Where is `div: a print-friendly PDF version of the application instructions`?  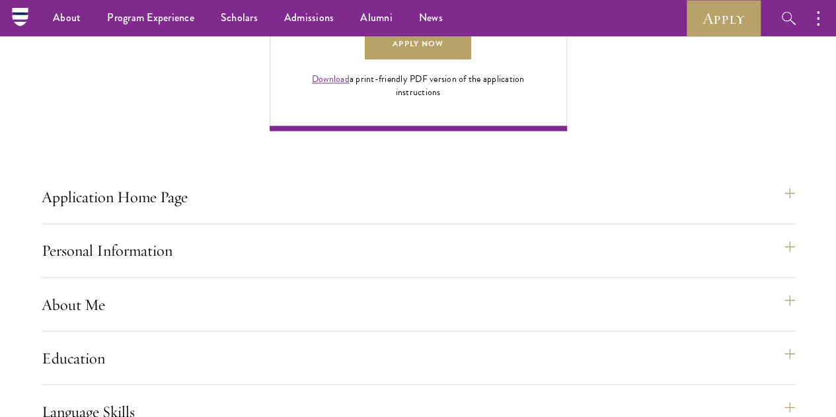
div: a print-friendly PDF version of the application instructions is located at coordinates (419, 86).